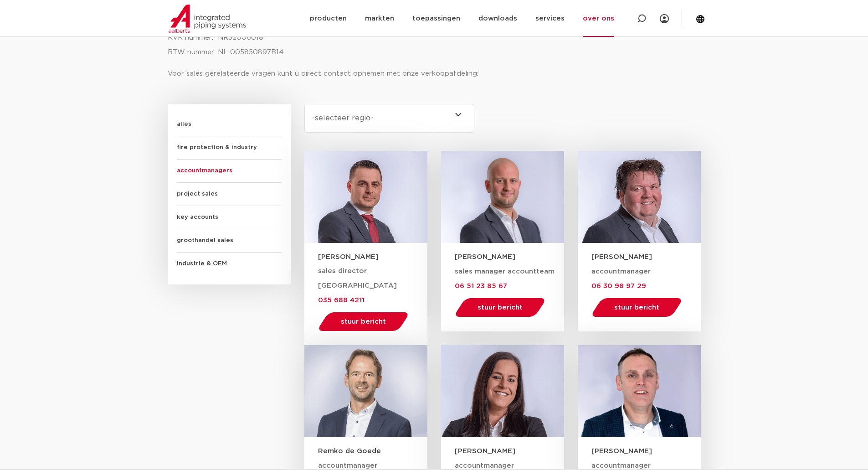 The height and width of the screenshot is (470, 868). What do you see at coordinates (341, 300) in the screenshot?
I see `span: 035 688 4211` at bounding box center [341, 300].